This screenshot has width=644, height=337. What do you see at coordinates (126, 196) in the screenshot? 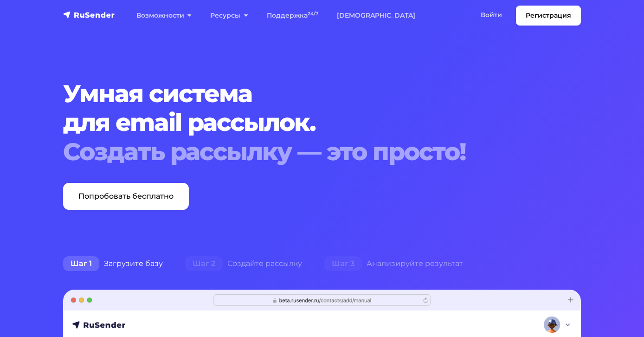
I see `a: Попробовать бесплатно` at bounding box center [126, 196].